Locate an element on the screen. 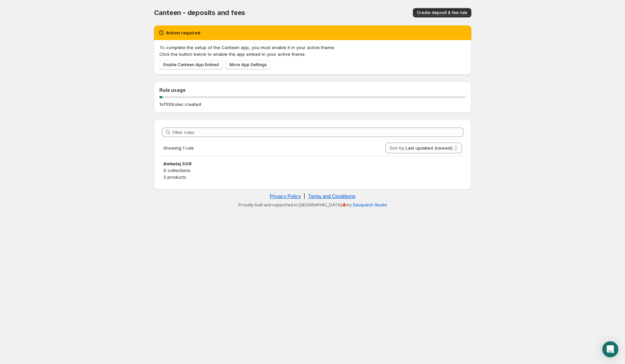 This screenshot has height=364, width=625. a: Enable Canteen App Embed is located at coordinates (191, 65).